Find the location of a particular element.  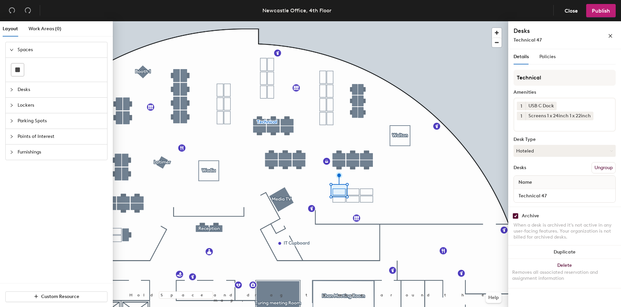

div: Removes all associated reservation and assignment information is located at coordinates (565, 275).